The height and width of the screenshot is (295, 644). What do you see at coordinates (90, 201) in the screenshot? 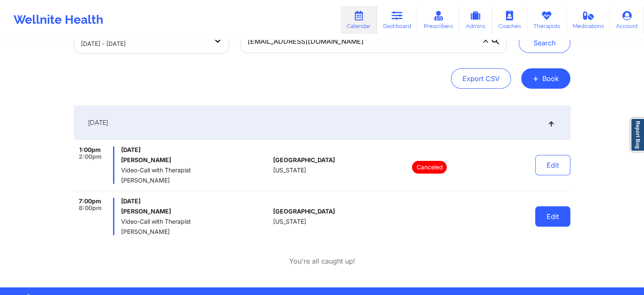
I see `span: 7:00pm` at bounding box center [90, 201].